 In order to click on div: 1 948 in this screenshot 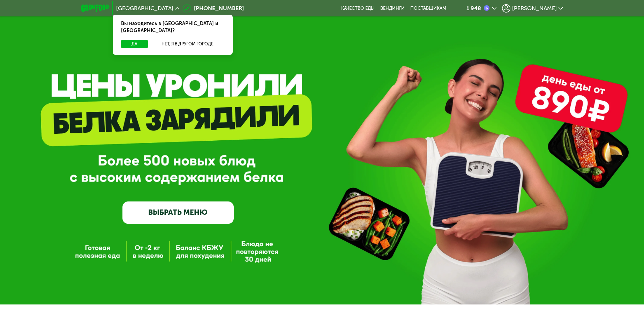, I will do `click(474, 8)`.